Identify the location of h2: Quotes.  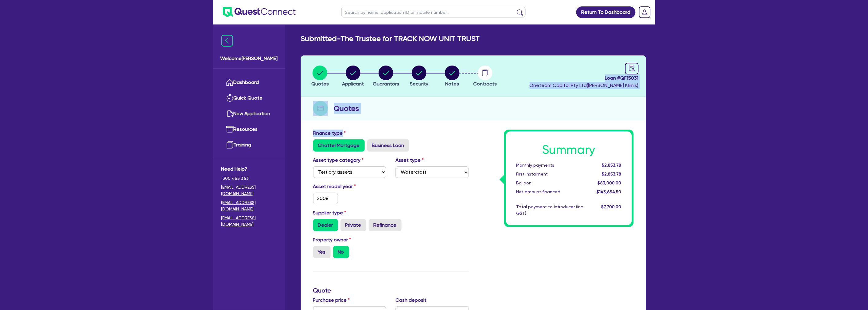
(347, 108).